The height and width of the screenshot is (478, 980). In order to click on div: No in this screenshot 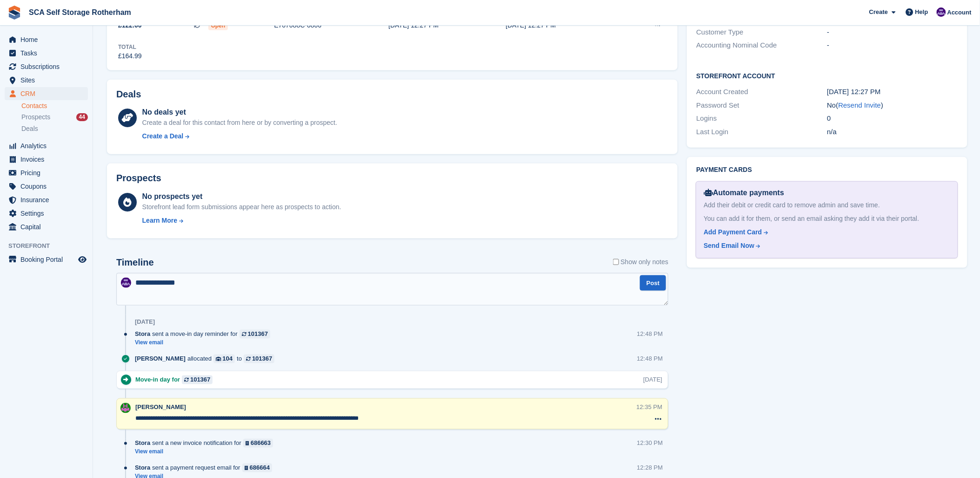, I will do `click(892, 105)`.